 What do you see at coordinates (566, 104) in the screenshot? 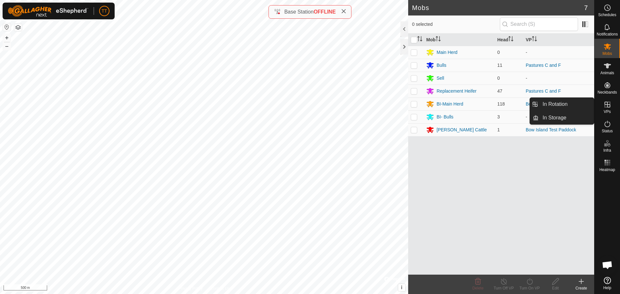
I see `a: In Rotation` at bounding box center [566, 104].